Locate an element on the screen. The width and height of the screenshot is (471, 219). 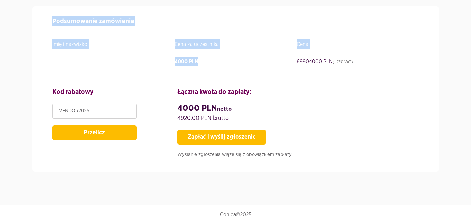
strong: Podsumowanie zamówienia is located at coordinates (93, 21).